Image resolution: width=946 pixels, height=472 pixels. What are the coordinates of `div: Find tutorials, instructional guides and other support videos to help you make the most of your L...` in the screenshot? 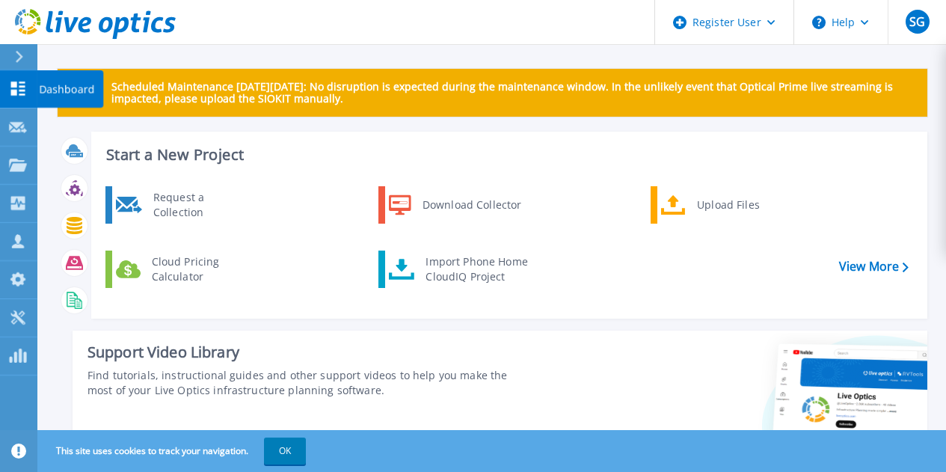 It's located at (310, 383).